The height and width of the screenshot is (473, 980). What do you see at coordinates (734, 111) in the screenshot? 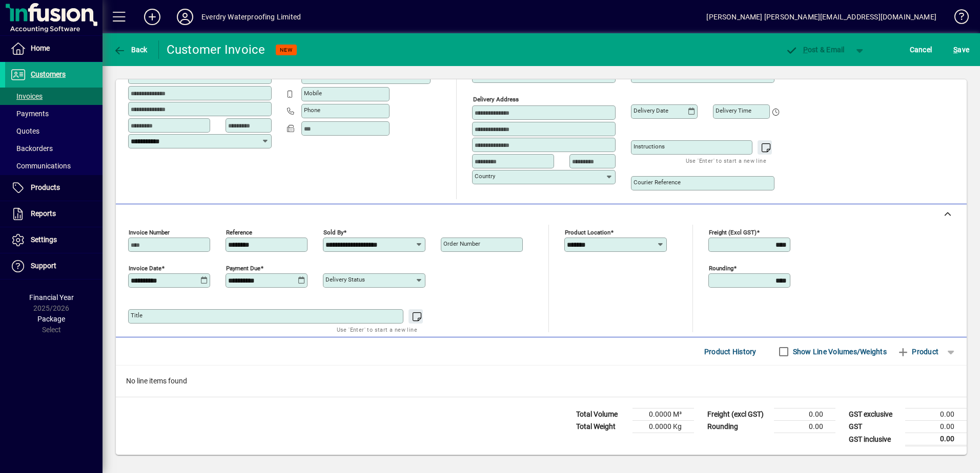
I see `mat-label: Delivery time` at bounding box center [734, 111].